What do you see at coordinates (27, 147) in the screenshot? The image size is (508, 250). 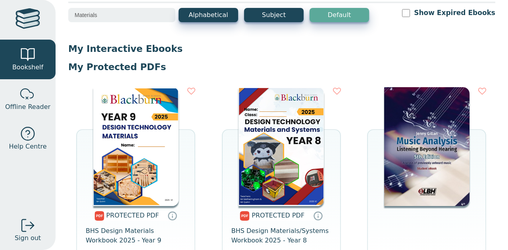 I see `span: Help Centre` at bounding box center [27, 147].